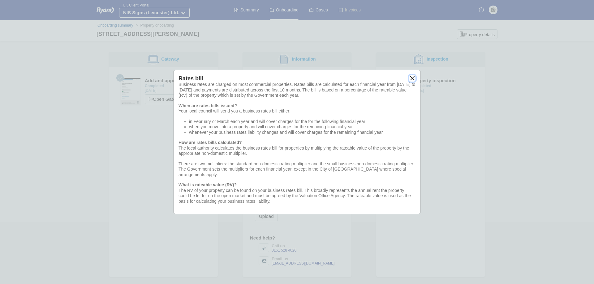  Describe the element at coordinates (210, 143) in the screenshot. I see `b: How are rates bills calculated?` at that location.